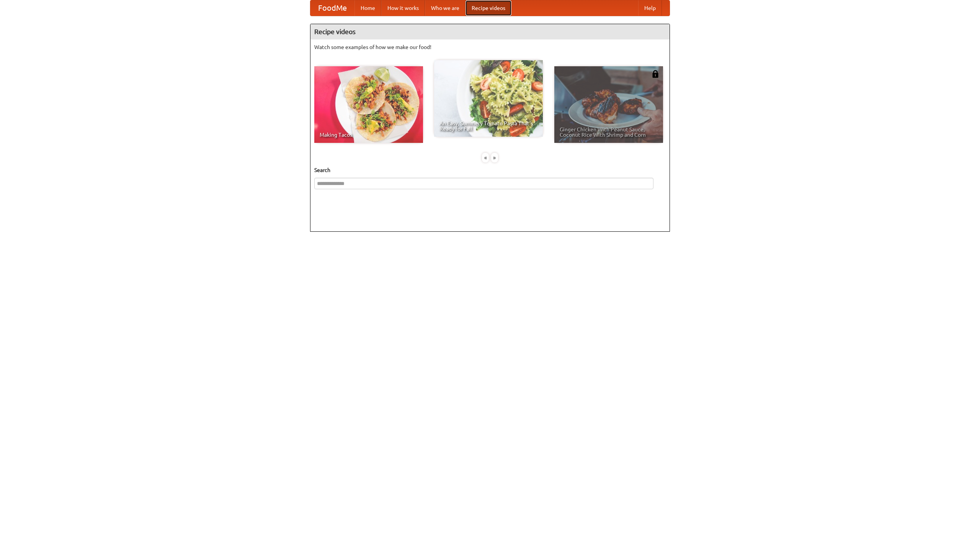  What do you see at coordinates (368, 135) in the screenshot?
I see `span: Making Tacos` at bounding box center [368, 135].